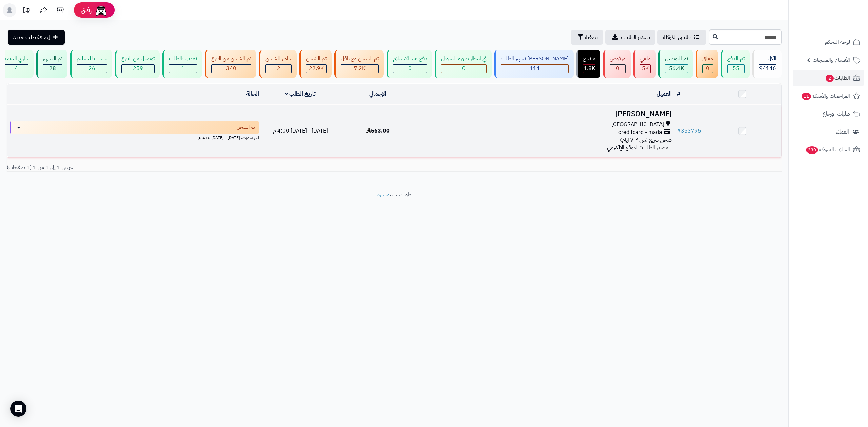 This screenshot has width=868, height=427. What do you see at coordinates (736, 69) in the screenshot?
I see `div: 55` at bounding box center [736, 69].